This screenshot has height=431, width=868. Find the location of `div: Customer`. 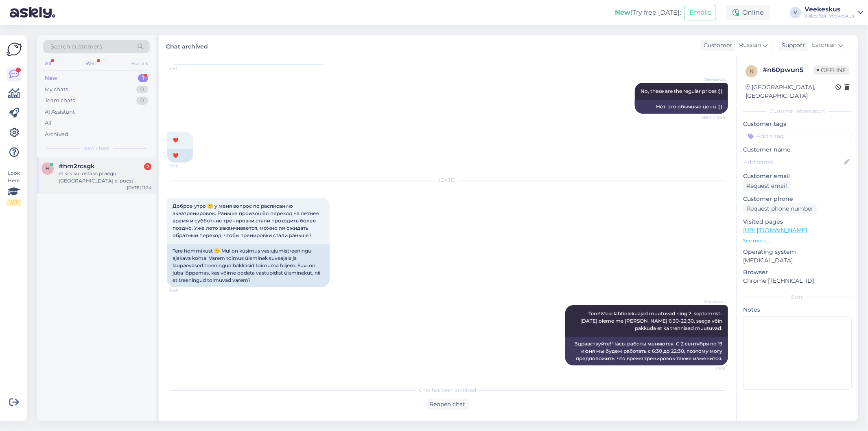

div: Customer is located at coordinates (716, 45).